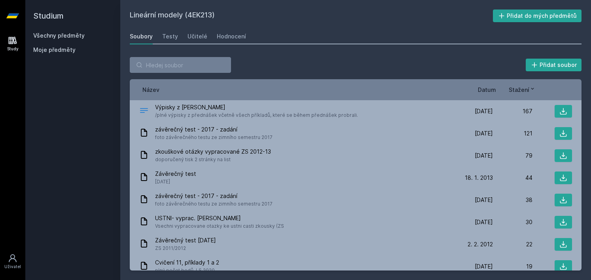 This screenshot has width=591, height=280. I want to click on div: 19, so click(512, 266).